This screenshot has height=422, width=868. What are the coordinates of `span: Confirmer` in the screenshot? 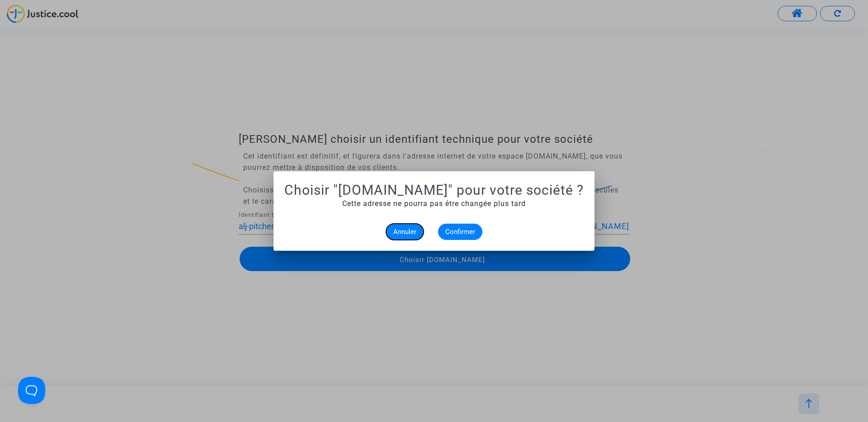 It's located at (460, 232).